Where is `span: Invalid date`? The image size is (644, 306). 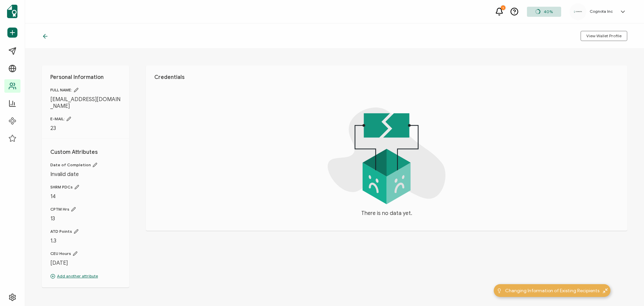 span: Invalid date is located at coordinates (86, 174).